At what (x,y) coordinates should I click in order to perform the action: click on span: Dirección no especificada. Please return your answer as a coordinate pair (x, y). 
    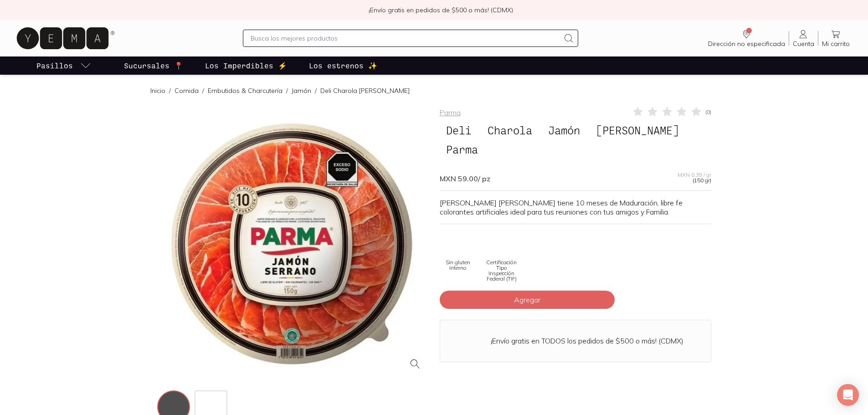
    Looking at the image, I should click on (747, 44).